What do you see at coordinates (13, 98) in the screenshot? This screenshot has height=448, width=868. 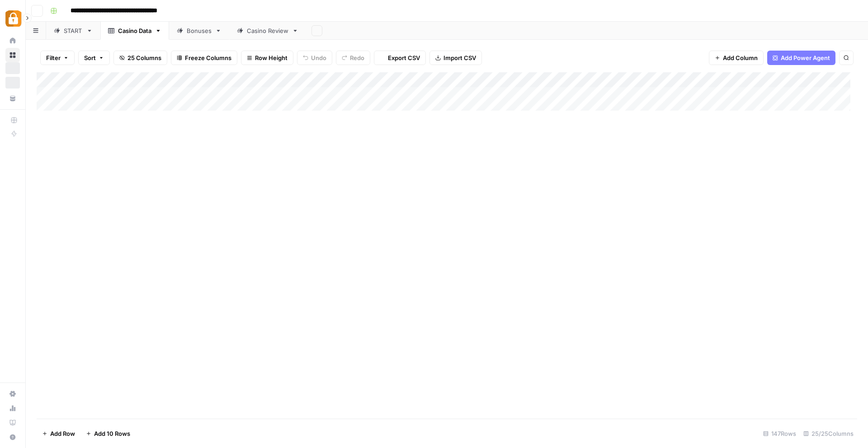 I see `a: Your Data` at bounding box center [13, 98].